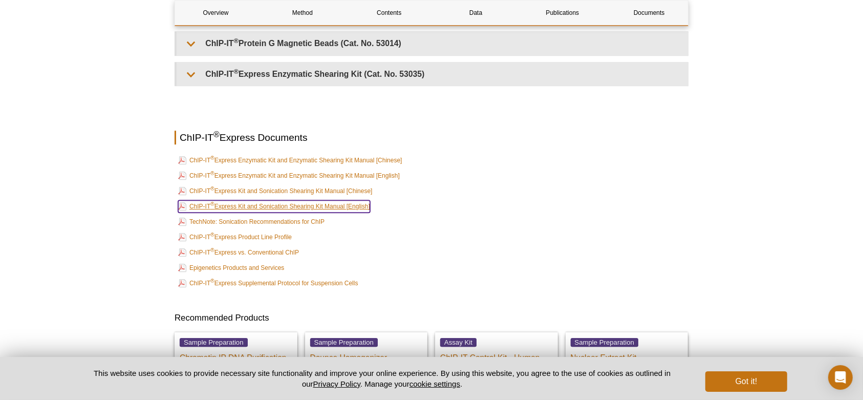 This screenshot has width=863, height=400. What do you see at coordinates (215, 13) in the screenshot?
I see `a: Overview` at bounding box center [215, 13].